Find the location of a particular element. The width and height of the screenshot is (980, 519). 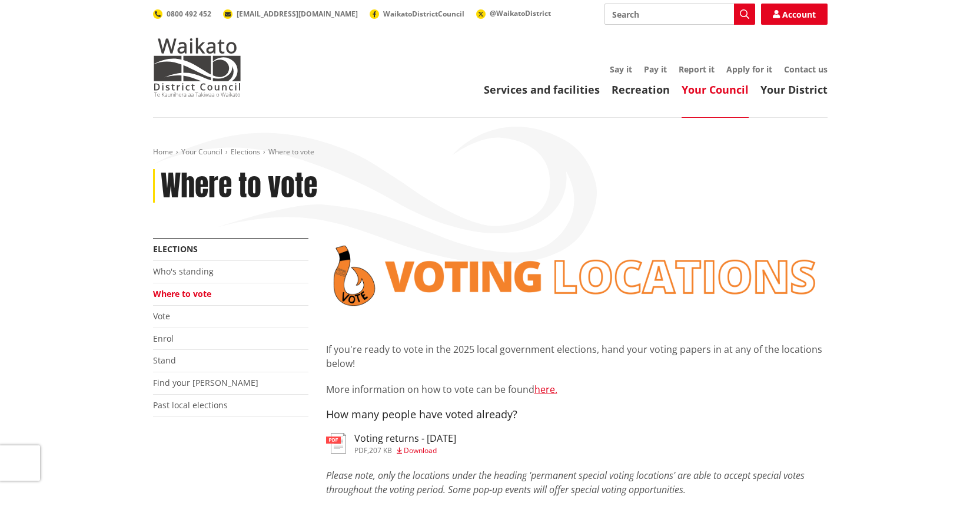

span: Where to vote is located at coordinates (291, 151).